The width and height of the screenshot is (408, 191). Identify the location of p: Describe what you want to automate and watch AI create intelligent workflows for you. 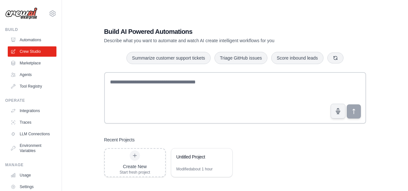
(213, 41).